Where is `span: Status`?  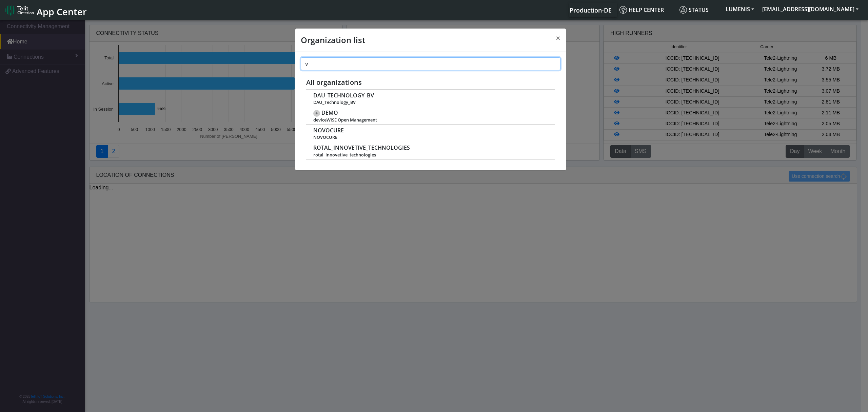
span: Status is located at coordinates (694, 10).